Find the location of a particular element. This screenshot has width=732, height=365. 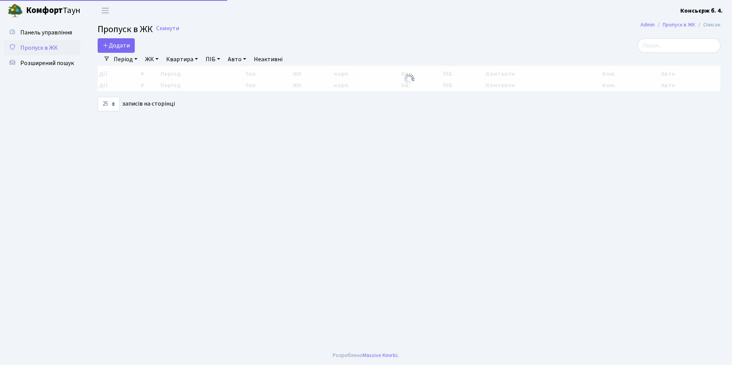

a: Massive Kinetic is located at coordinates (380, 355).